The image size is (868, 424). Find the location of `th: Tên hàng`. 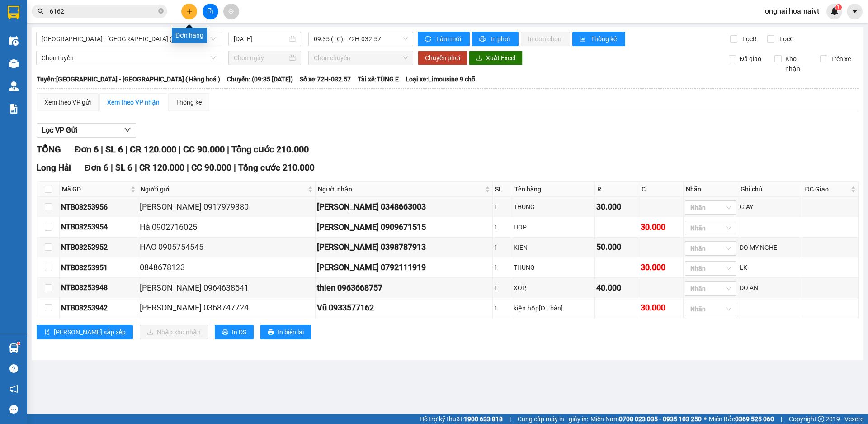

th: Tên hàng is located at coordinates (554, 189).